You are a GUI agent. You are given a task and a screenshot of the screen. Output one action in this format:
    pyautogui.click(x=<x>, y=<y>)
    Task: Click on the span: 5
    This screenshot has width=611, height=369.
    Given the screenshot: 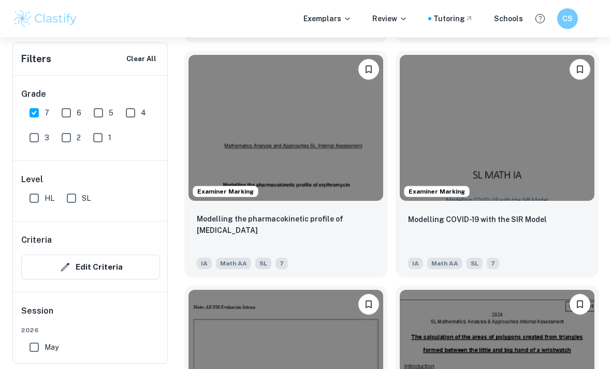 What is the action you would take?
    pyautogui.click(x=111, y=113)
    